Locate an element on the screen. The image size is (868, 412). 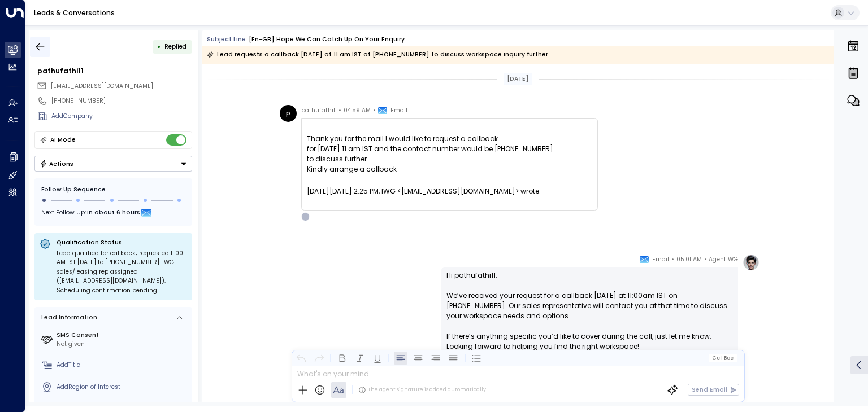
div: Not given is located at coordinates (123, 344).